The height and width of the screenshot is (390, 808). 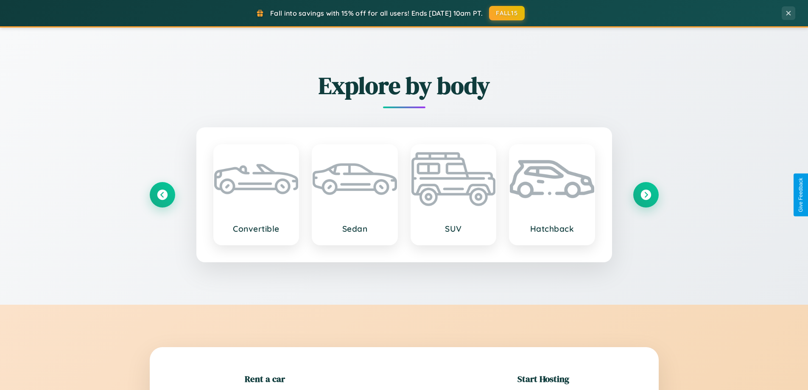 What do you see at coordinates (543, 378) in the screenshot?
I see `h2: Start Hosting` at bounding box center [543, 378].